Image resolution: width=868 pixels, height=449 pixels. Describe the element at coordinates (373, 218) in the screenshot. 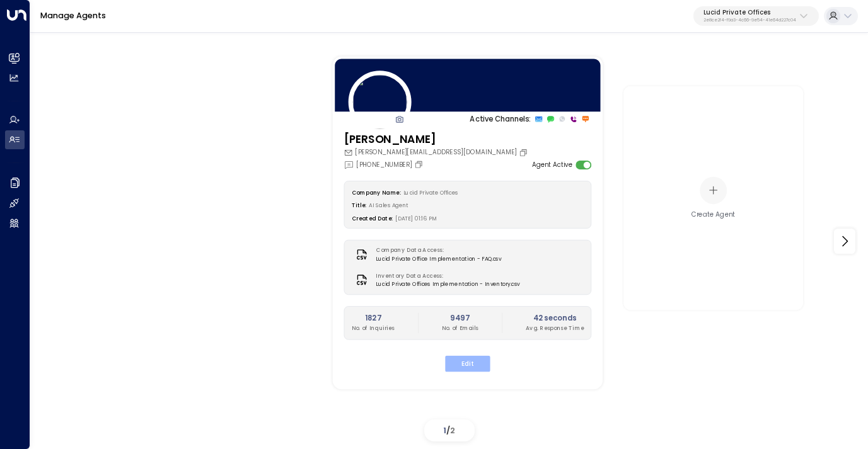

I see `label: Created Date:` at that location.